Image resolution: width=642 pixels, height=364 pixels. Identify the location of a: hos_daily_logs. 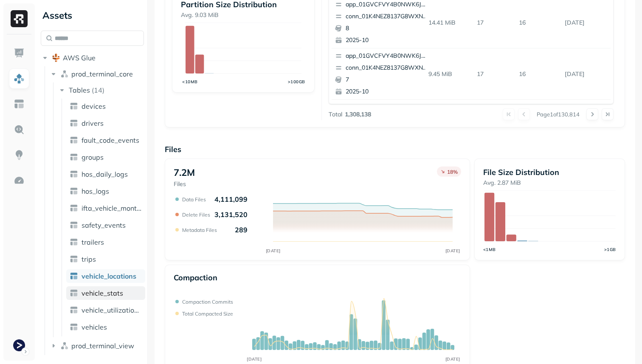
(106, 175).